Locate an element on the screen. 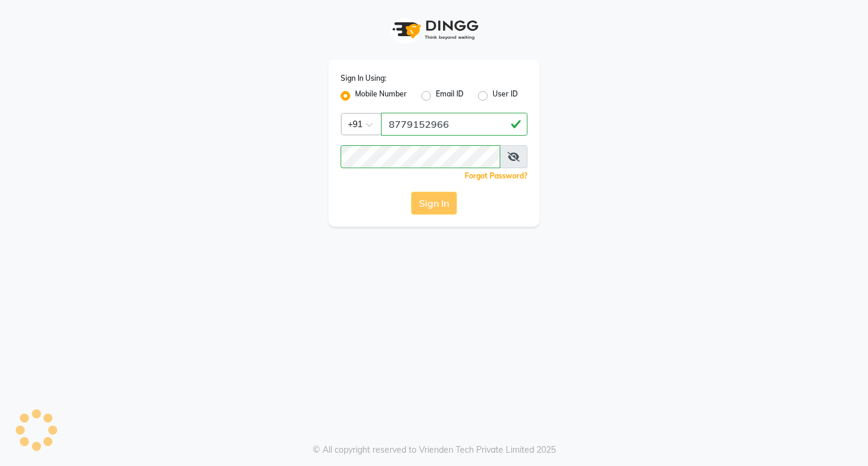 The height and width of the screenshot is (466, 868). img: logo1.svg is located at coordinates (434, 29).